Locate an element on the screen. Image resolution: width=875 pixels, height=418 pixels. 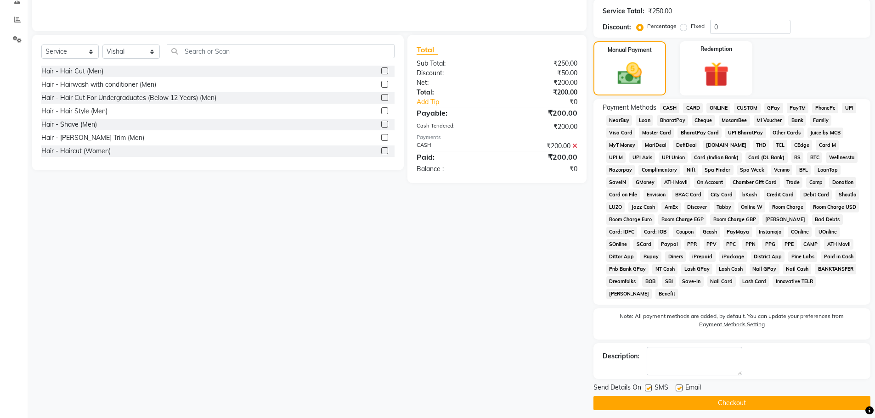
span: Donation is located at coordinates (842, 182).